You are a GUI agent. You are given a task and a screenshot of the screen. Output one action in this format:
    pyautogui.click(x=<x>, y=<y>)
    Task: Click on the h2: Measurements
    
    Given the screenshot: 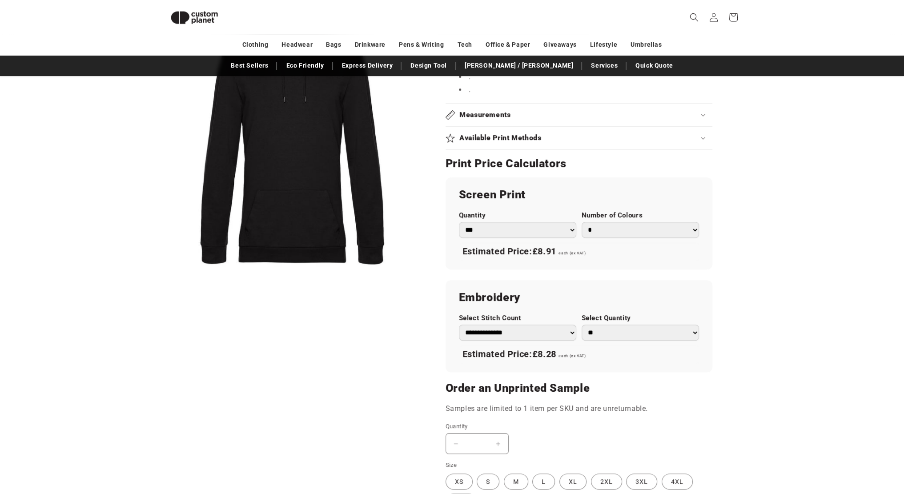 What is the action you would take?
    pyautogui.click(x=485, y=115)
    